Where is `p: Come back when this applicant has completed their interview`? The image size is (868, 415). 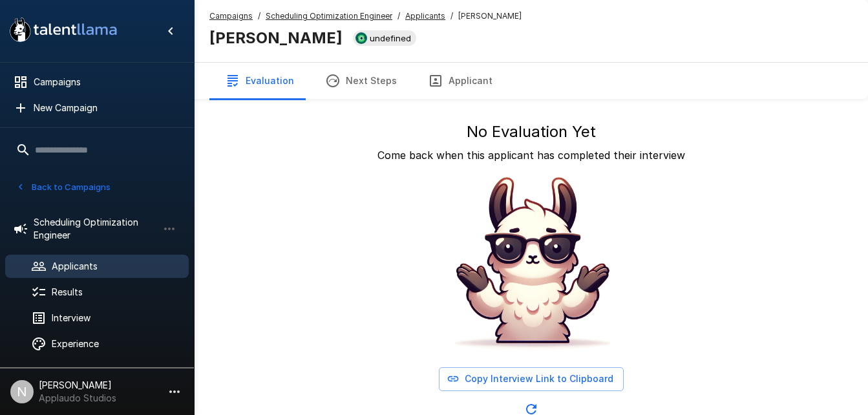 p: Come back when this applicant has completed their interview is located at coordinates (531, 155).